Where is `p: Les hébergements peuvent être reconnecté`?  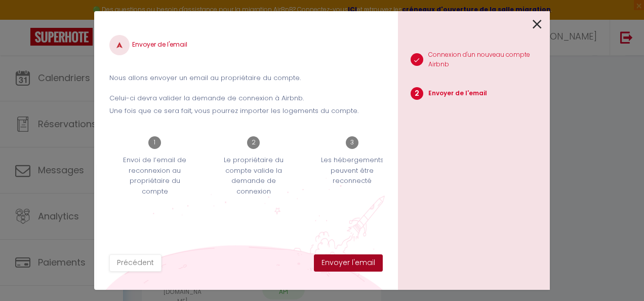
p: Les hébergements peuvent être reconnecté is located at coordinates (352, 170).